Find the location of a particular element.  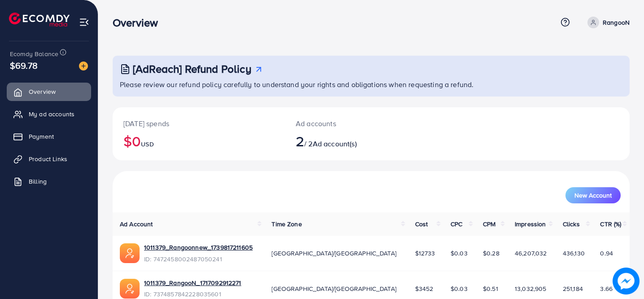

span: 13,032,905 is located at coordinates (530, 289).